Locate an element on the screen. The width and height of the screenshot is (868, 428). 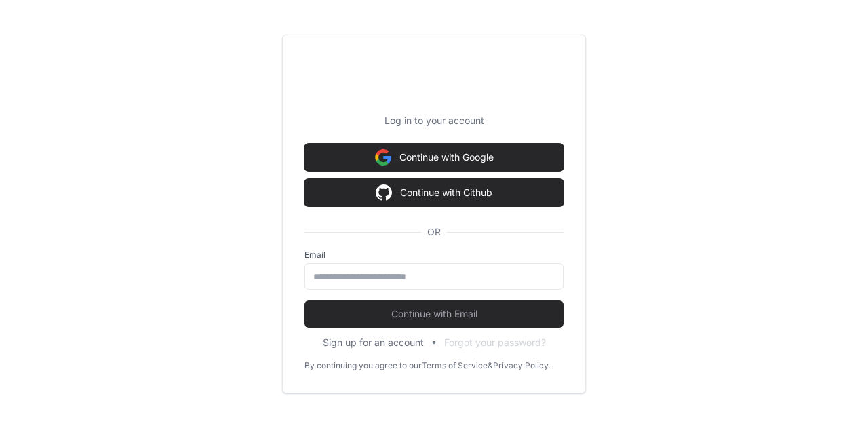
button: Continue with Github is located at coordinates (434, 193).